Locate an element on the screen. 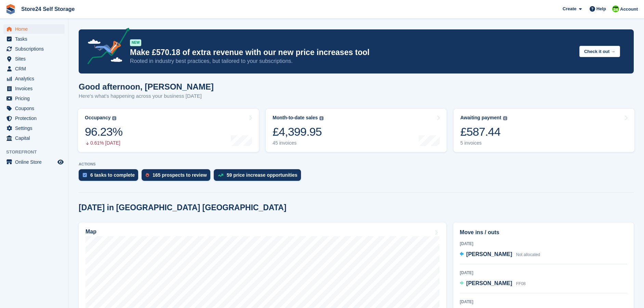 This screenshot has height=308, width=644. div: 6 tasks to complete is located at coordinates (113, 175).